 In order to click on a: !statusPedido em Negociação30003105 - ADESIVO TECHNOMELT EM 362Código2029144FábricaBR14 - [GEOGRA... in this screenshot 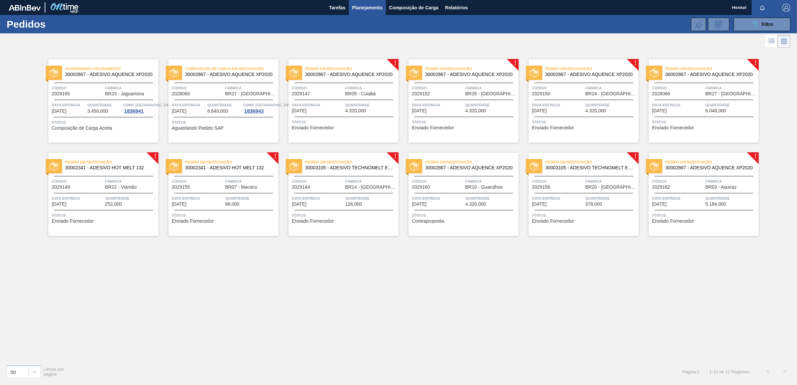, I will do `click(338, 194)`.